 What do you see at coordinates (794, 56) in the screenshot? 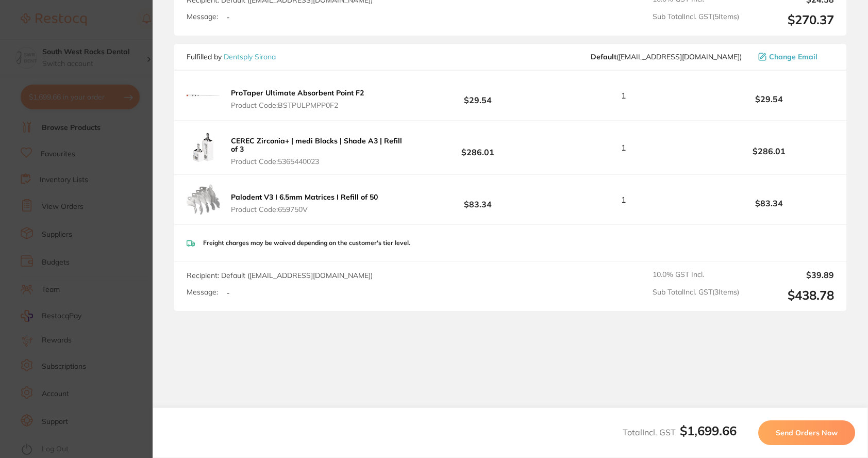
I see `button: Change Email` at bounding box center [794, 56].